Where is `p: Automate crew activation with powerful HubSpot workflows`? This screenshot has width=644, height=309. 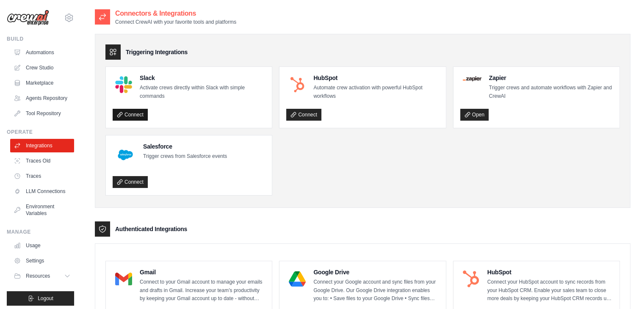
p: Automate crew activation with powerful HubSpot workflows is located at coordinates (376, 92).